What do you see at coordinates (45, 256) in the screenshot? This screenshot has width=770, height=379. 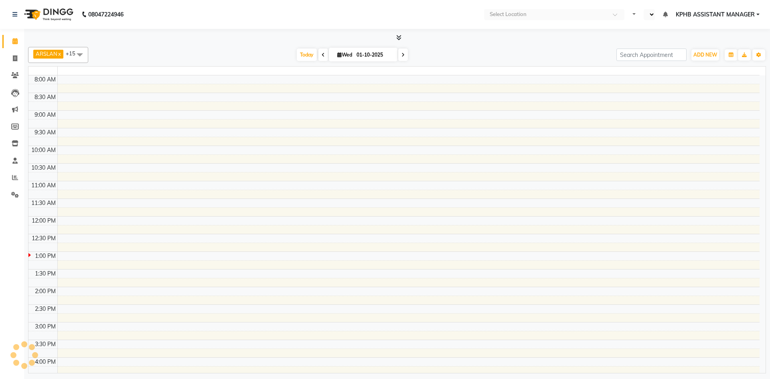 I see `div: 1:00 PM` at bounding box center [45, 256].